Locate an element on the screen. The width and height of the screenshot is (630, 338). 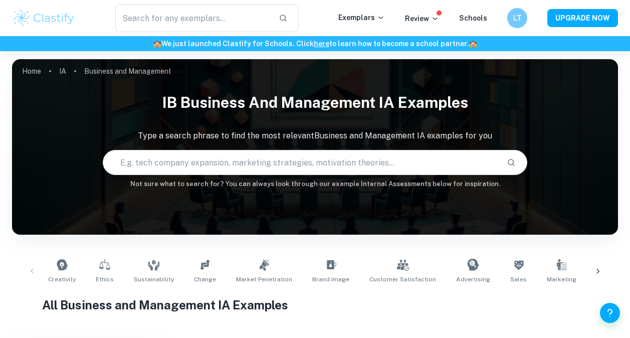
input: Search for any exemplars... is located at coordinates (193, 18).